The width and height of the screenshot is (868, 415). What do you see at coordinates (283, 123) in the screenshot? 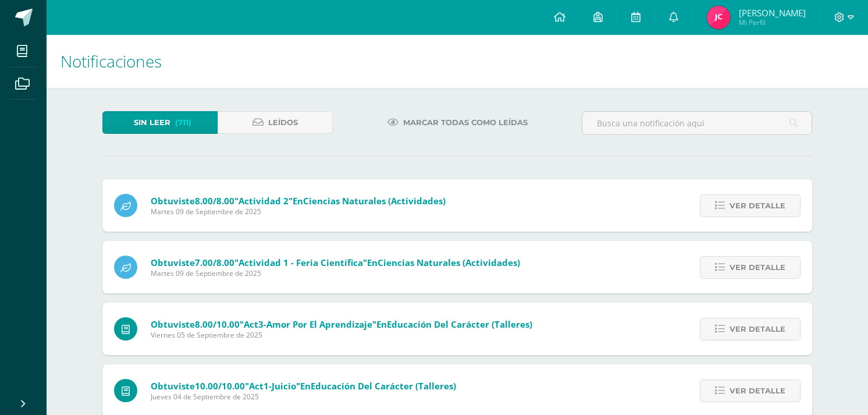
I see `span: Leídos` at bounding box center [283, 123].